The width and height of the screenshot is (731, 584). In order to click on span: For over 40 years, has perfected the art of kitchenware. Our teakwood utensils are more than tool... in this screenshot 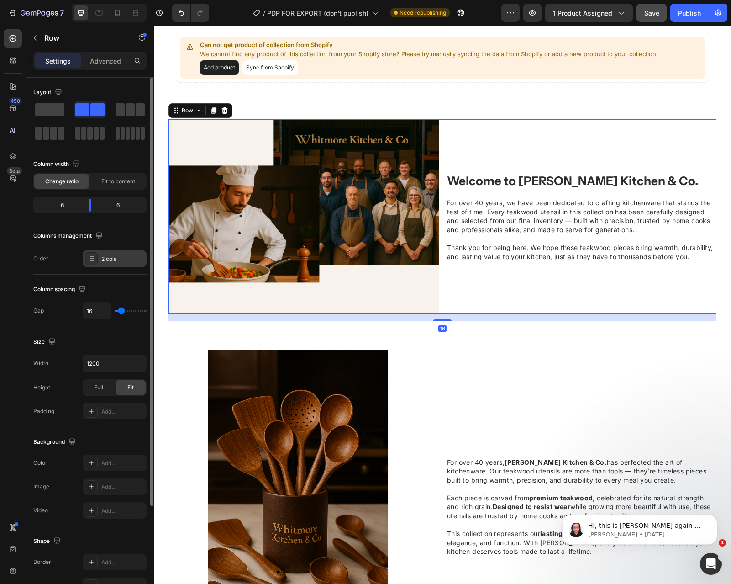, I will do `click(423, 445)`.